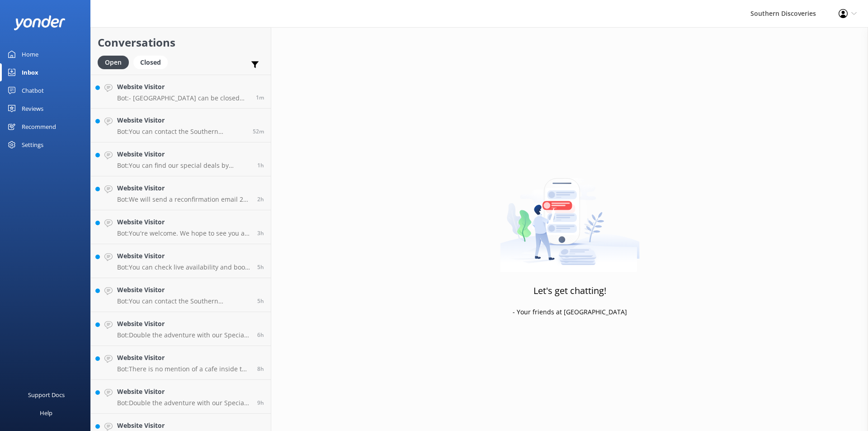  Describe the element at coordinates (259, 131) in the screenshot. I see `span: Sep 27 2025 06:47am (UTC +12:00) Pacific/Auckland` at that location.